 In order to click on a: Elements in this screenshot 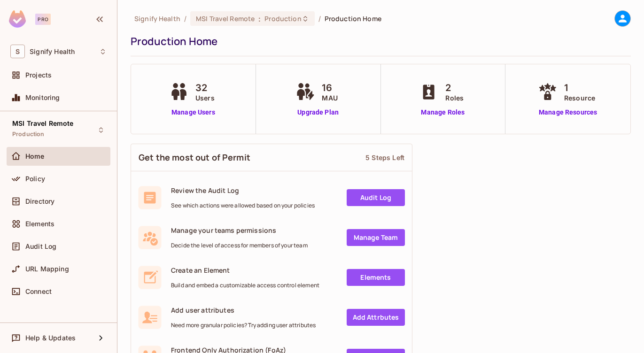, I will do `click(376, 278)`.